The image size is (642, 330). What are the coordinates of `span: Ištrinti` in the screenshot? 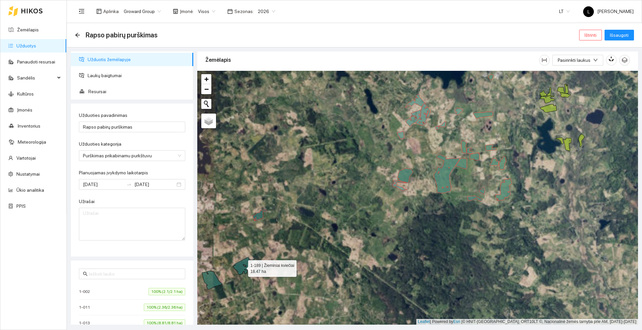 It's located at (590, 35).